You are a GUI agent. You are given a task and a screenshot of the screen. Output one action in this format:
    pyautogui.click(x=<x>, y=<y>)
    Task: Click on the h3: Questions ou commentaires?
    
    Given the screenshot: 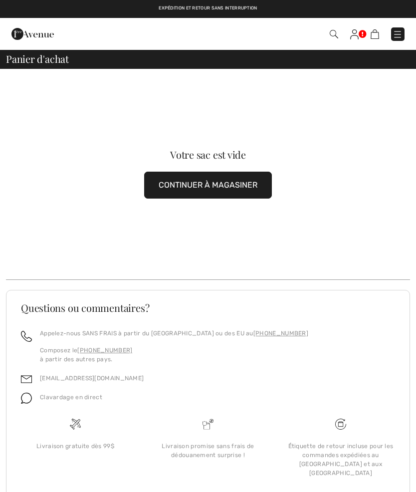 What is the action you would take?
    pyautogui.click(x=208, y=308)
    